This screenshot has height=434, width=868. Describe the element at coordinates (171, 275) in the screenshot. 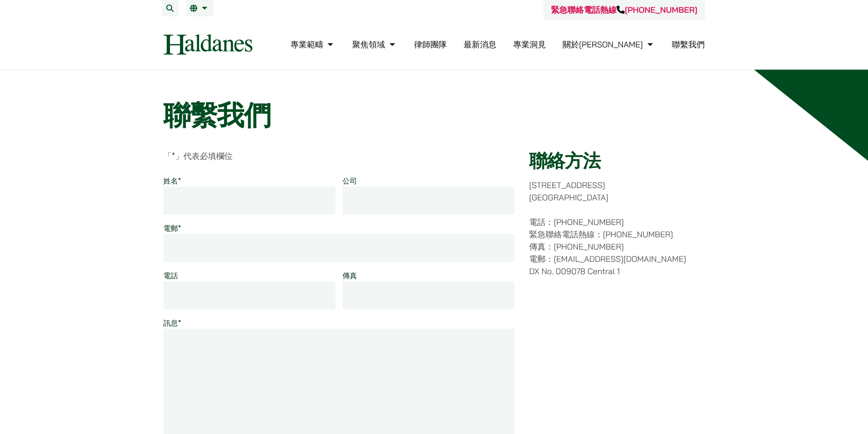

I see `label: 電話` at that location.